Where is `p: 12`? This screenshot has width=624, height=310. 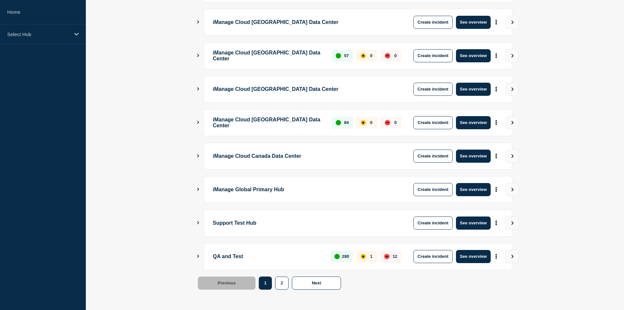 p: 12 is located at coordinates (395, 256).